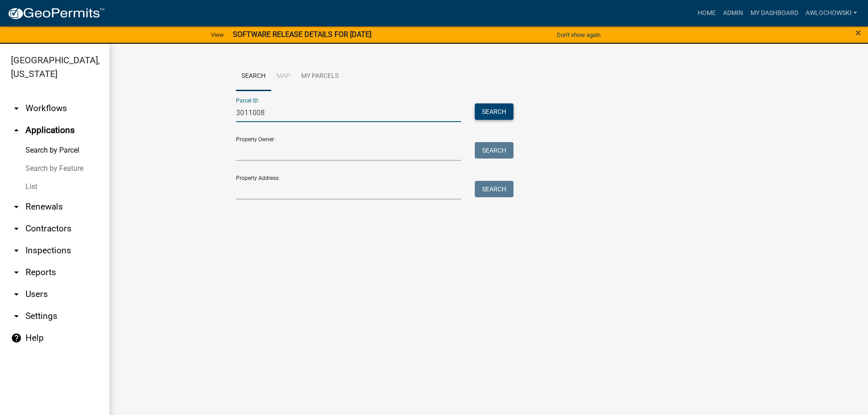 This screenshot has height=415, width=868. What do you see at coordinates (775, 13) in the screenshot?
I see `a: My Dashboard` at bounding box center [775, 13].